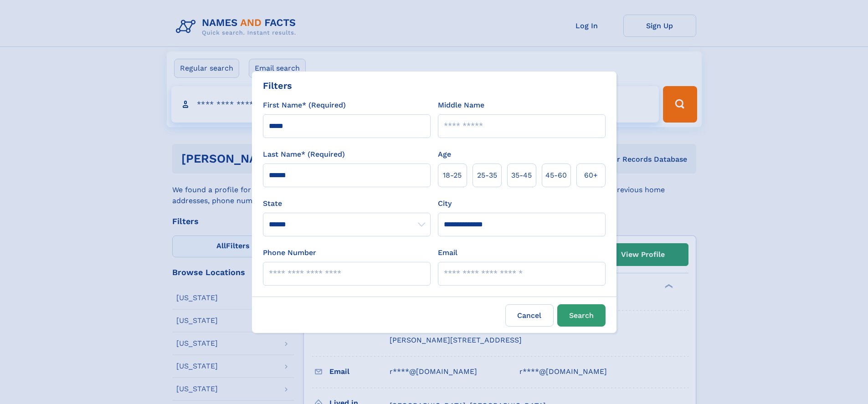 This screenshot has height=404, width=868. I want to click on span: 35‑45, so click(521, 175).